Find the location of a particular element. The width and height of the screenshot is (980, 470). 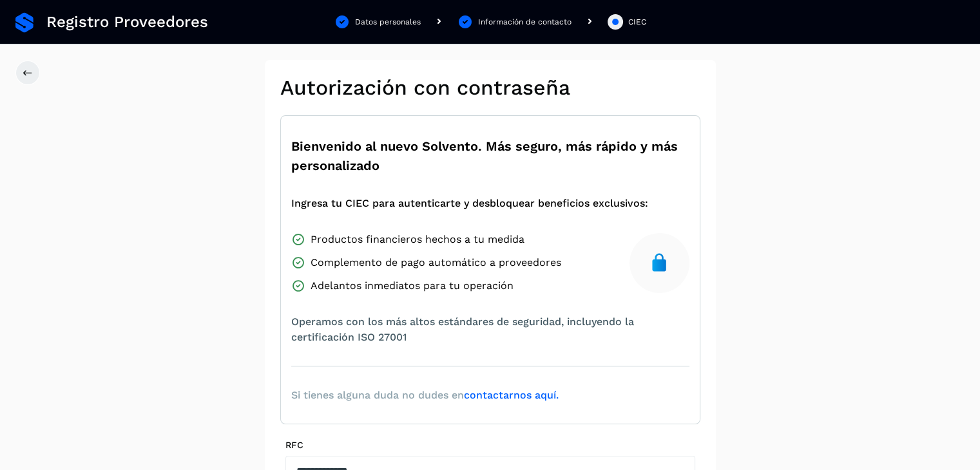

span: Registro Proveedores is located at coordinates (127, 22).